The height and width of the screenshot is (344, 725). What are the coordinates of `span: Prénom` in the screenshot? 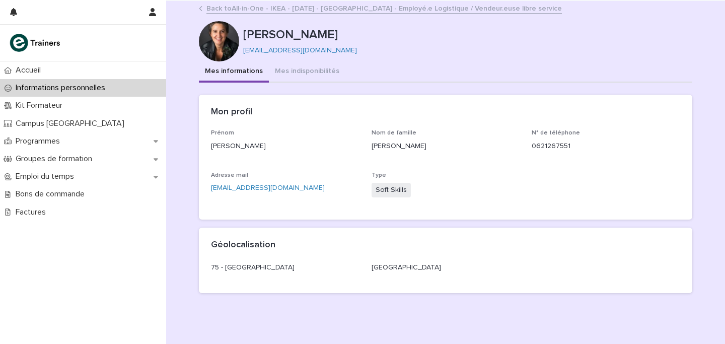 It's located at (223, 133).